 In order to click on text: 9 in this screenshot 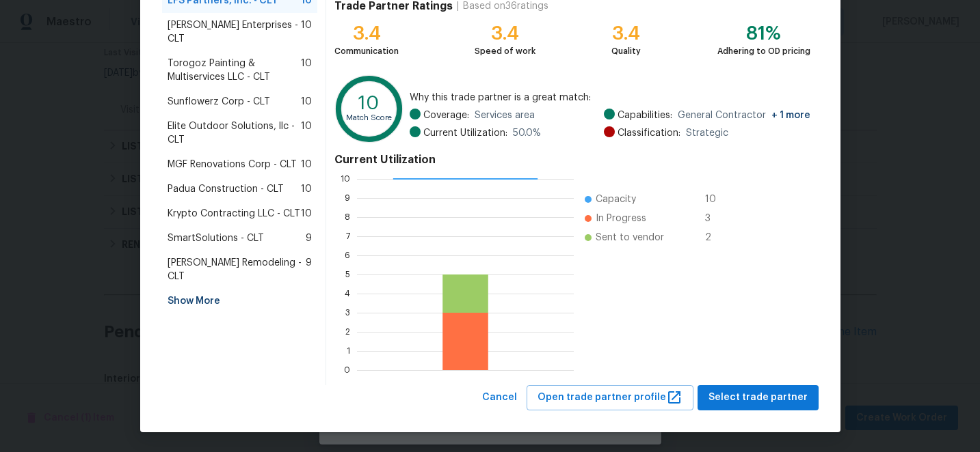, I will do `click(347, 198)`.